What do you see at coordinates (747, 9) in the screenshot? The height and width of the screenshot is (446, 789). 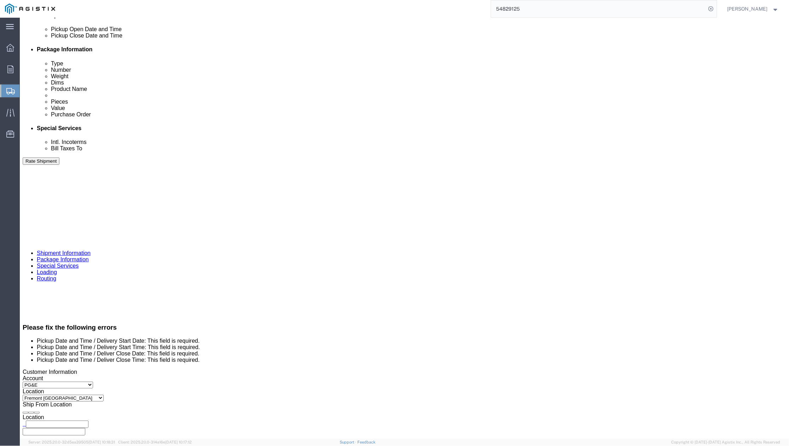 I see `span: Esme Melgarejo` at bounding box center [747, 9].